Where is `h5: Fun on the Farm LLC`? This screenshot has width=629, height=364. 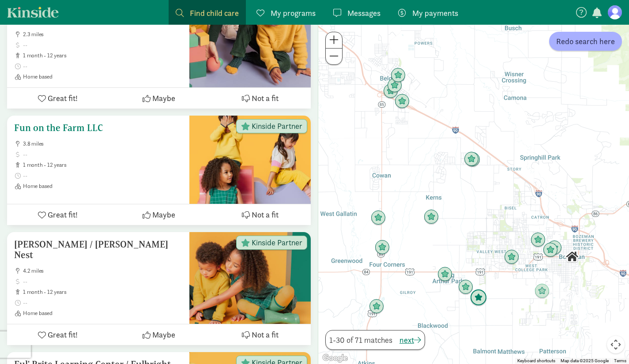
h5: Fun on the Farm LLC is located at coordinates (98, 128).